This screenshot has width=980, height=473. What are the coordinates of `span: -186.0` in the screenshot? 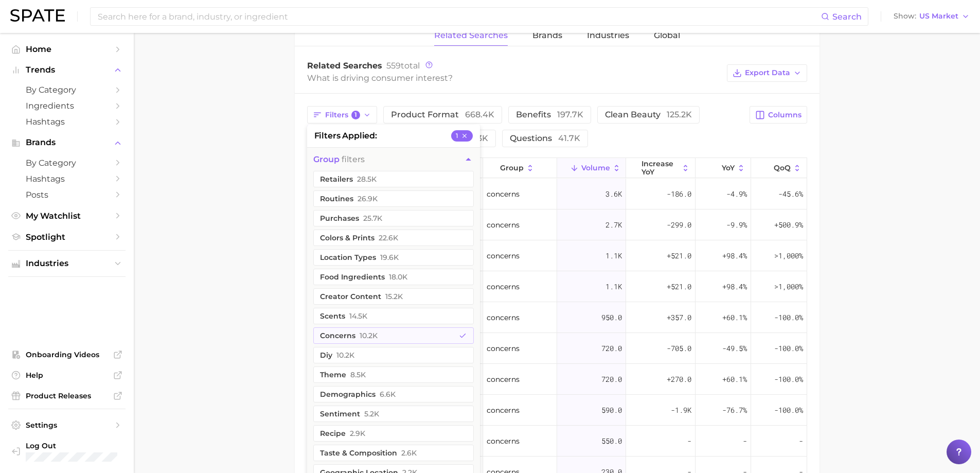 It's located at (679, 194).